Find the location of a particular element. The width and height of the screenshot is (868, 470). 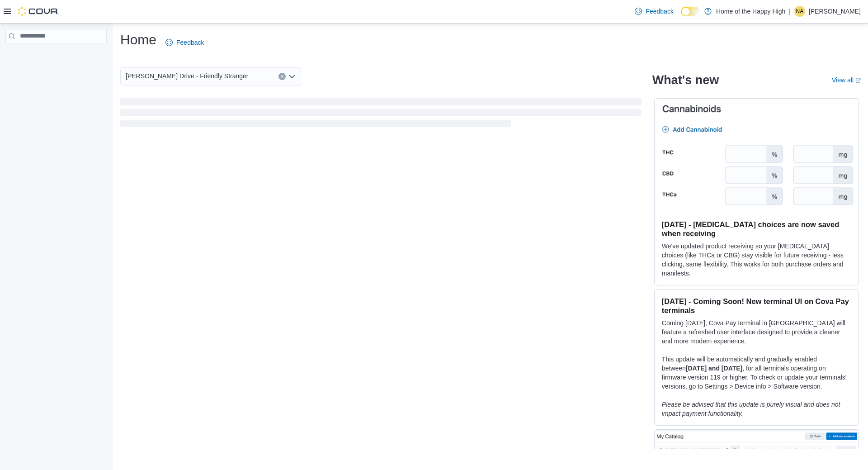

svg: External link is located at coordinates (858, 81).